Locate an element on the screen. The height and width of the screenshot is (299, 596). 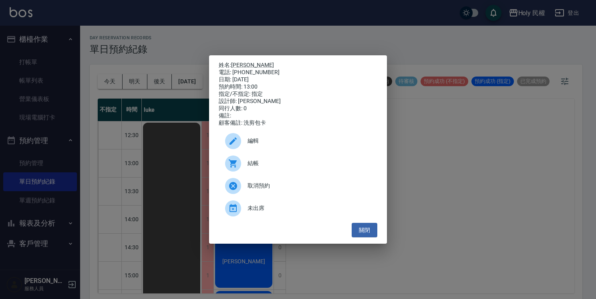
div: 取消預約 is located at coordinates (298, 186).